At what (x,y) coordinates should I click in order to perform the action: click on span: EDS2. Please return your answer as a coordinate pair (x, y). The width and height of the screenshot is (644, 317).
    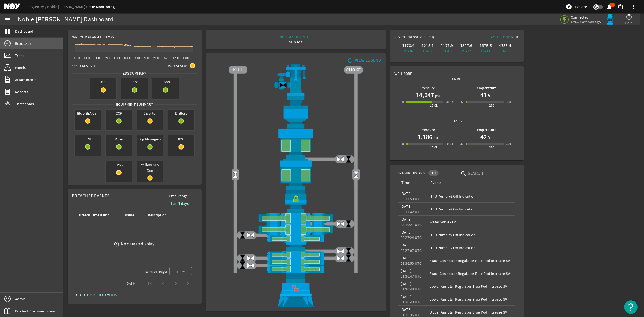
    Looking at the image, I should click on (135, 82).